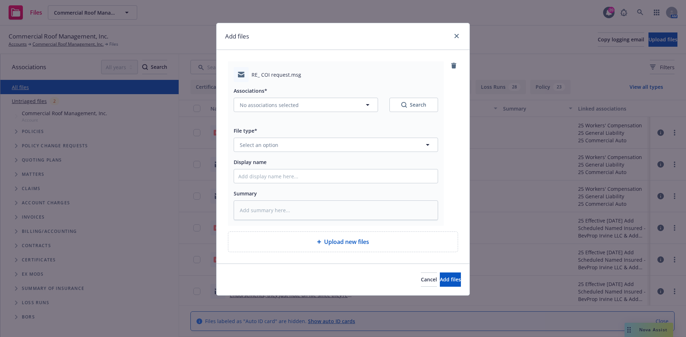 This screenshot has height=337, width=686. I want to click on span: Cancel, so click(429, 280).